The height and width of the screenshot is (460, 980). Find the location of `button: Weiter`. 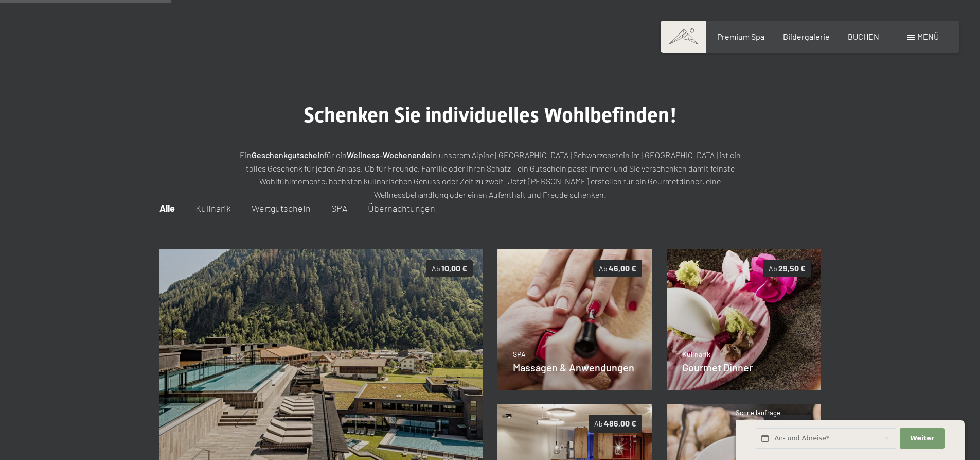

button: Weiter is located at coordinates (922, 438).